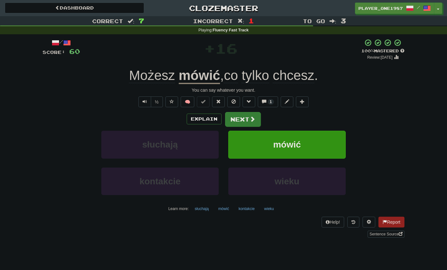 The image size is (447, 270). Describe the element at coordinates (178, 209) in the screenshot. I see `small: Learn more:` at that location.